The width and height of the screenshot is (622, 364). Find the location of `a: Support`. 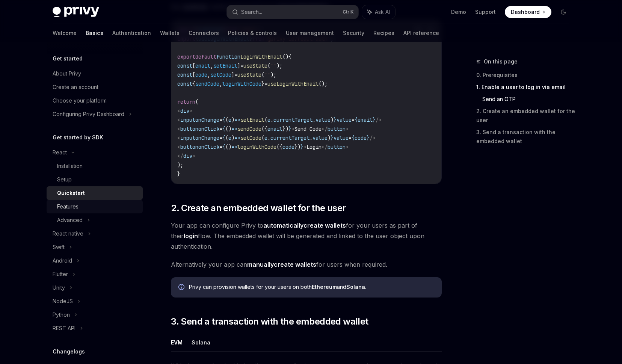

a: Support is located at coordinates (485, 12).